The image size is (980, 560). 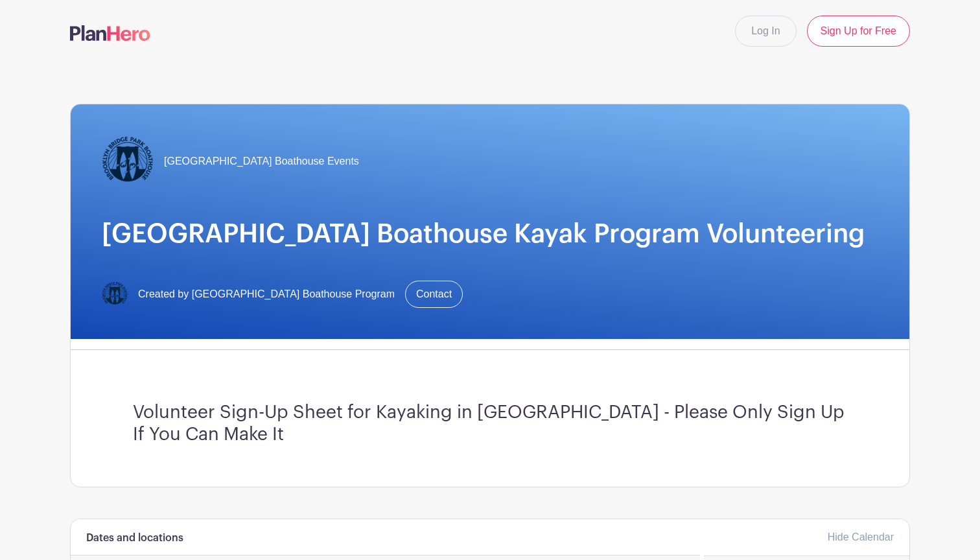 What do you see at coordinates (765, 31) in the screenshot?
I see `a: Log In` at bounding box center [765, 31].